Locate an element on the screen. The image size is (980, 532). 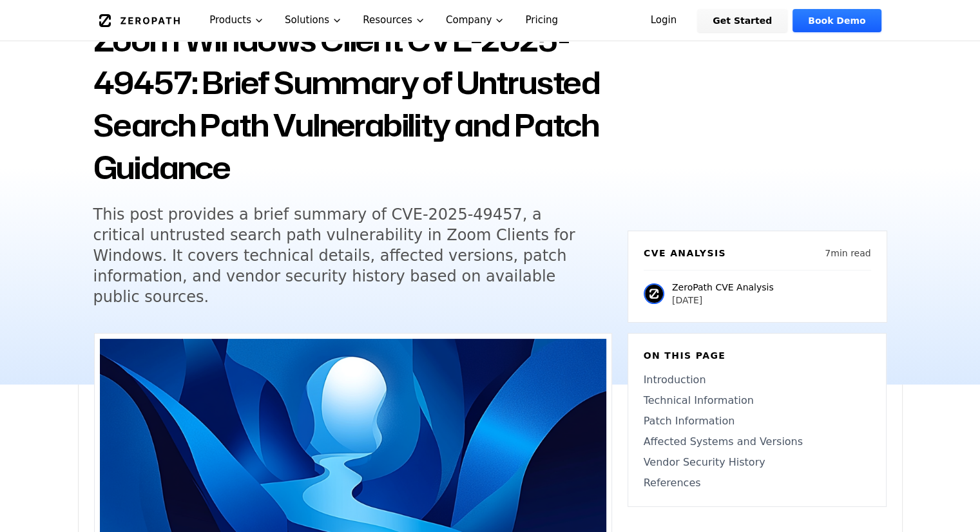
p: 7 min read is located at coordinates (847, 253).